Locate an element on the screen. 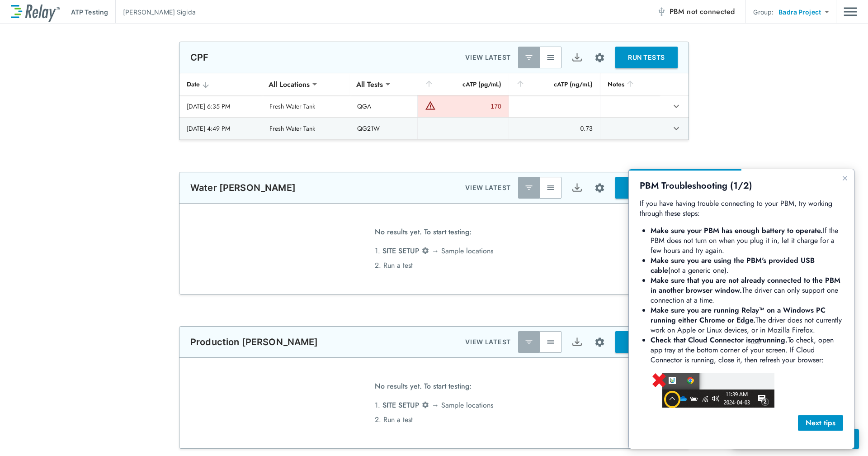 The image size is (868, 456). div: DSA Test Kit Instructions is located at coordinates (58, 11).